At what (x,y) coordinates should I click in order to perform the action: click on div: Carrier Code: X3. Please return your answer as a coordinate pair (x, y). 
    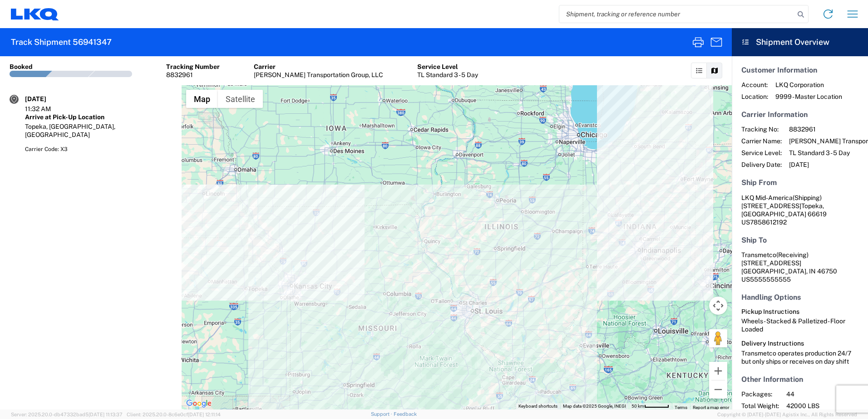
    Looking at the image, I should click on (99, 149).